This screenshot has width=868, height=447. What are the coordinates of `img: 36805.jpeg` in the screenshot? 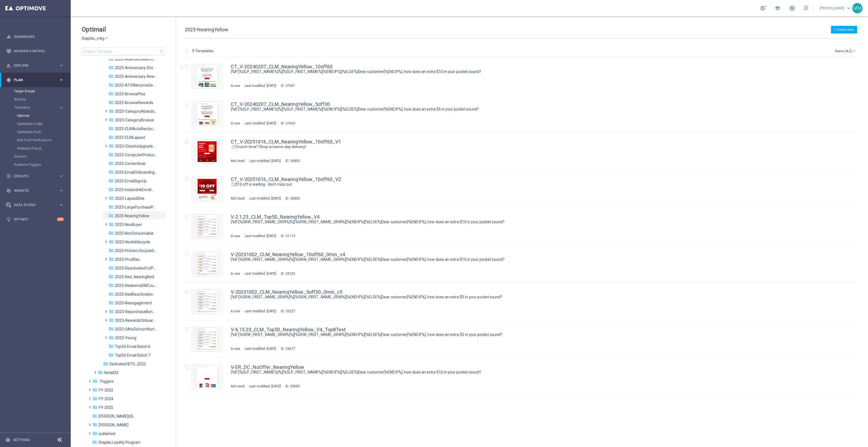 It's located at (207, 189).